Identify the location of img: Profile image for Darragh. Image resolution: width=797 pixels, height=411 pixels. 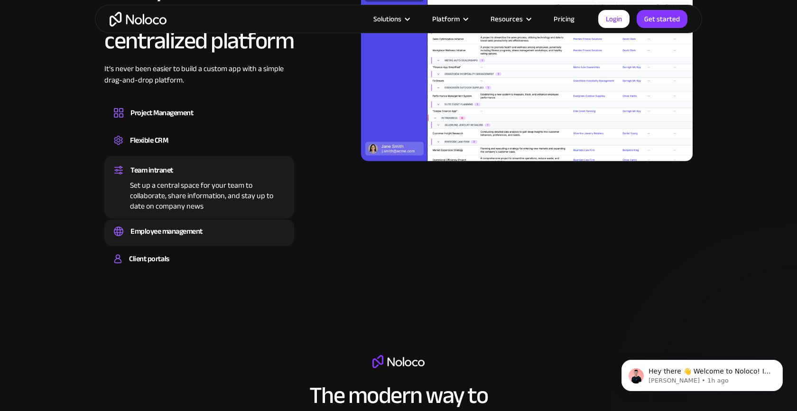
(29, 36).